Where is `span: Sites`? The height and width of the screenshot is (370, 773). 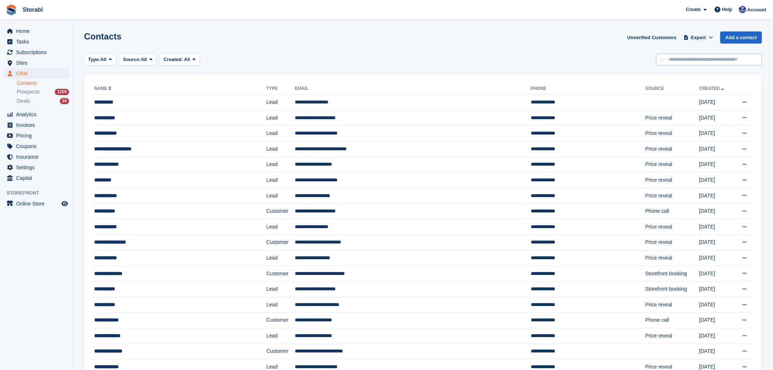 span: Sites is located at coordinates (38, 63).